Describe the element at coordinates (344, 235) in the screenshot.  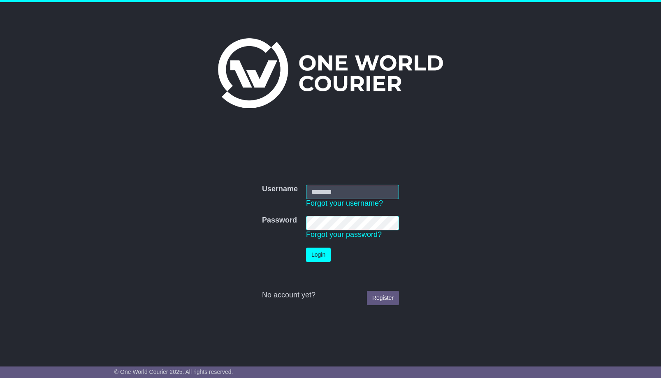
I see `a: Forgot your password?` at that location.